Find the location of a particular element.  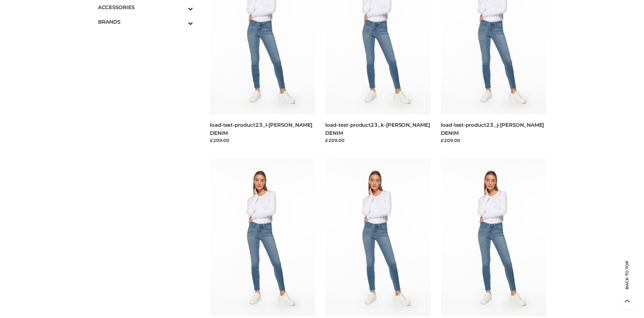

span: ACCESSORIES is located at coordinates (146, 7).